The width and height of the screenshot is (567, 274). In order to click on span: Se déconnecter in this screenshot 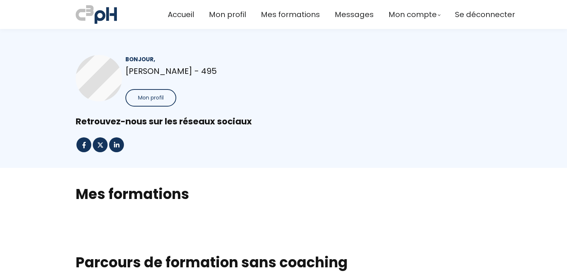, I will do `click(485, 14)`.